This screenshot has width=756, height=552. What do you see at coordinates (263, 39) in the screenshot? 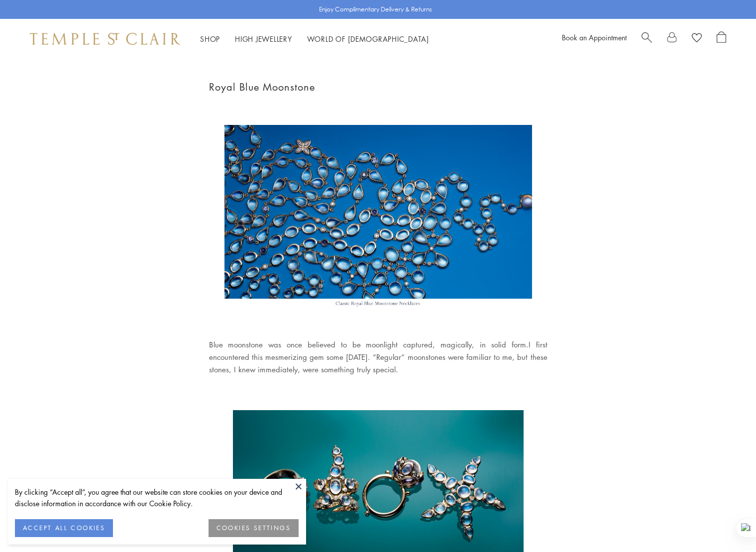
I see `a: High JewelleryHigh Jewellery` at bounding box center [263, 39].